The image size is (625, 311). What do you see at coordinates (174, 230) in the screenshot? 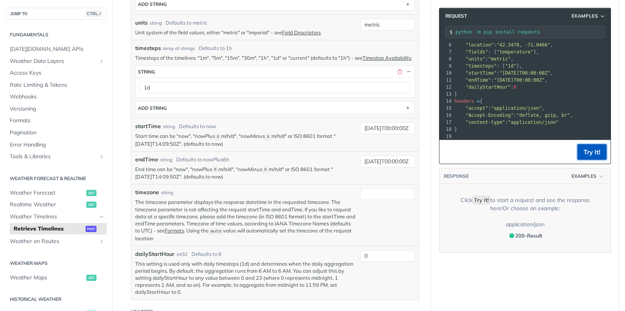
I see `a: Formats` at bounding box center [174, 230].